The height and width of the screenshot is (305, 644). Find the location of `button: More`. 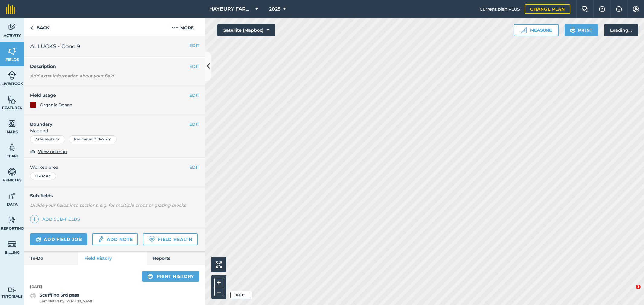

button: More is located at coordinates (183, 27).